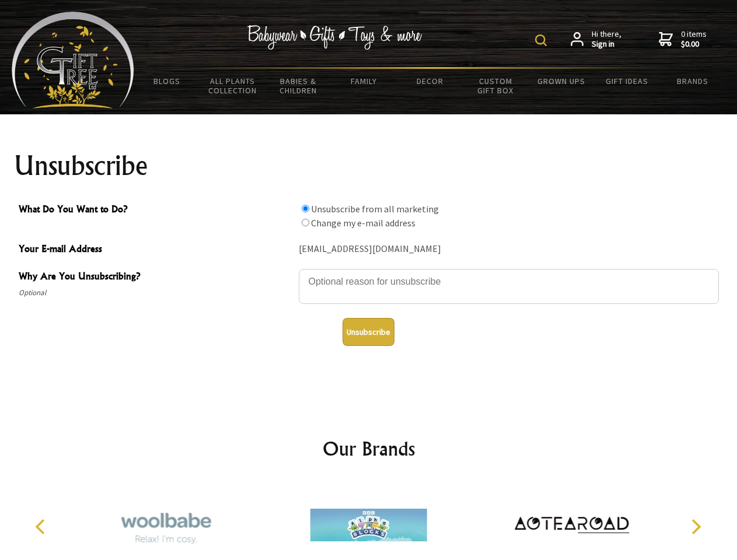  What do you see at coordinates (42, 527) in the screenshot?
I see `button: Previous` at bounding box center [42, 527].